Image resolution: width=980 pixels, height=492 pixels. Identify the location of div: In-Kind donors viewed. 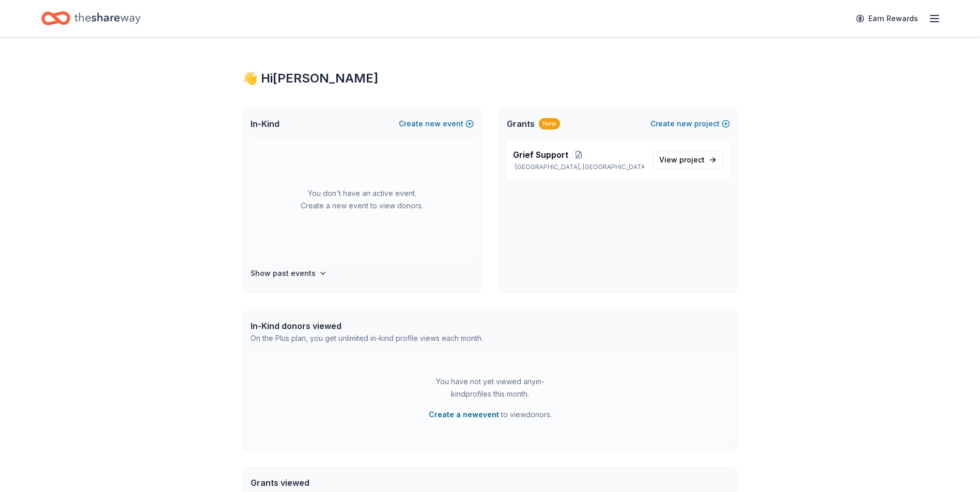
(366, 326).